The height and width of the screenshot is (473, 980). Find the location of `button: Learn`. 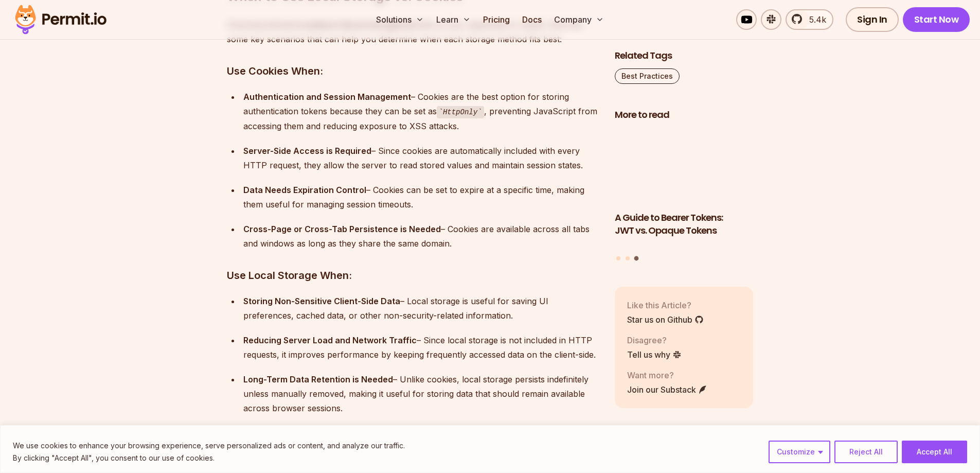

button: Learn is located at coordinates (454, 19).